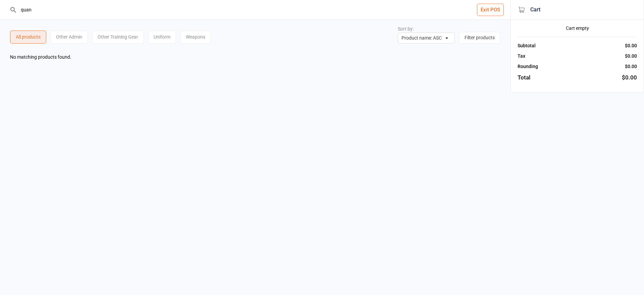 The width and height of the screenshot is (644, 295). I want to click on div: Rounding, so click(528, 67).